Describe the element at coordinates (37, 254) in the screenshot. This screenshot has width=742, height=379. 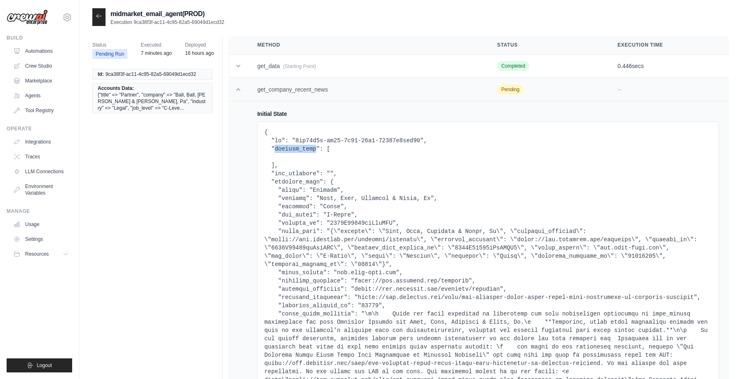
I see `span: Resources` at that location.